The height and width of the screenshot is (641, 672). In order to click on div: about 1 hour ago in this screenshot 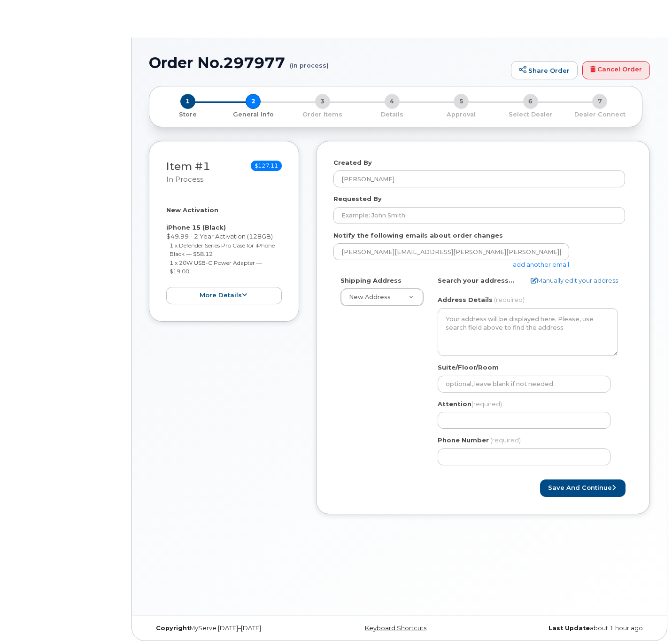, I will do `click(566, 628)`.